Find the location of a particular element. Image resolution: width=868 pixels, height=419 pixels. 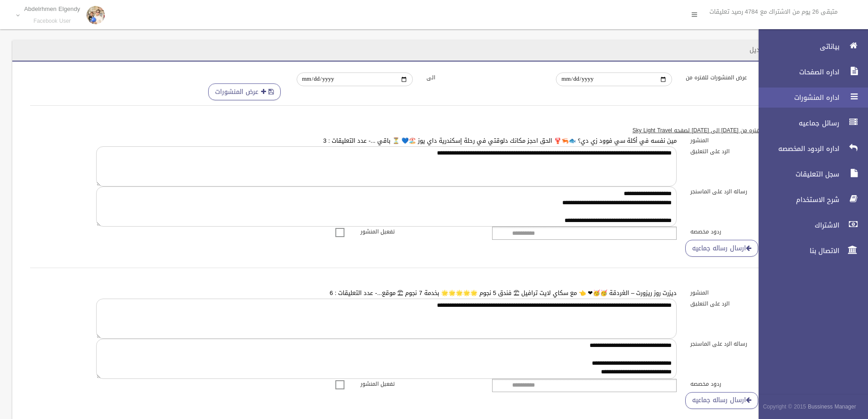

label: عرض المنشورات للفتره من is located at coordinates (744, 78).